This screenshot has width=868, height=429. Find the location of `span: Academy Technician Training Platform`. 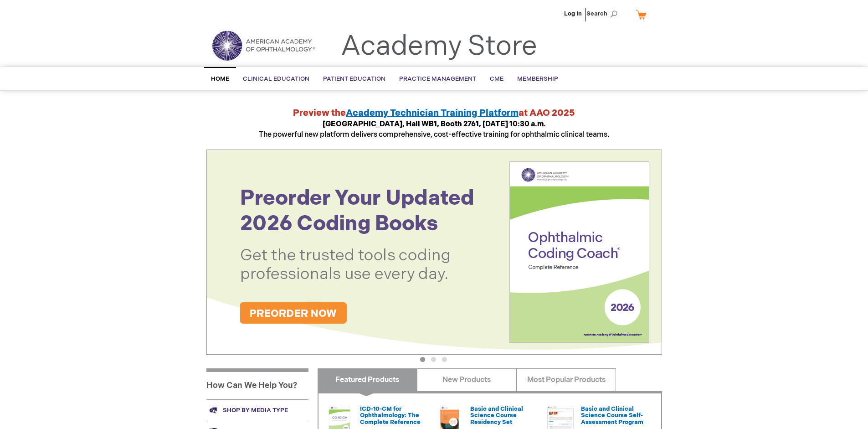

span: Academy Technician Training Platform is located at coordinates (432, 113).